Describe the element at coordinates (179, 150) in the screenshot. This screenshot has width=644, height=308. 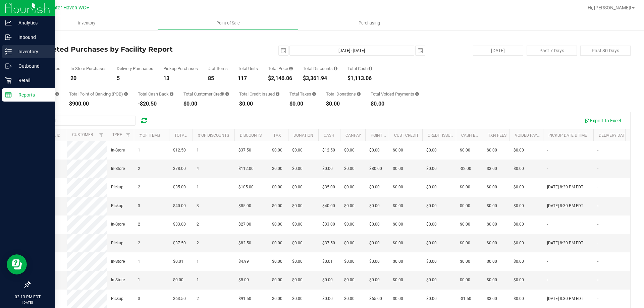
I see `span: $12.50` at that location.